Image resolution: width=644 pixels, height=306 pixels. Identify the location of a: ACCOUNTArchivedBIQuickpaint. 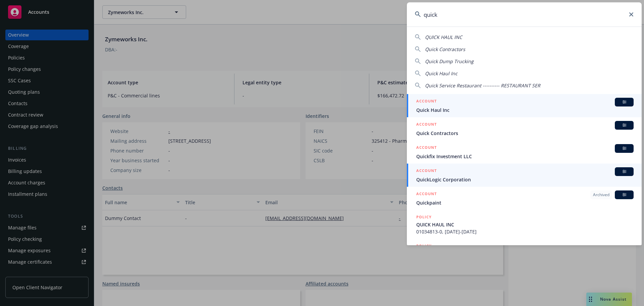
(524, 198).